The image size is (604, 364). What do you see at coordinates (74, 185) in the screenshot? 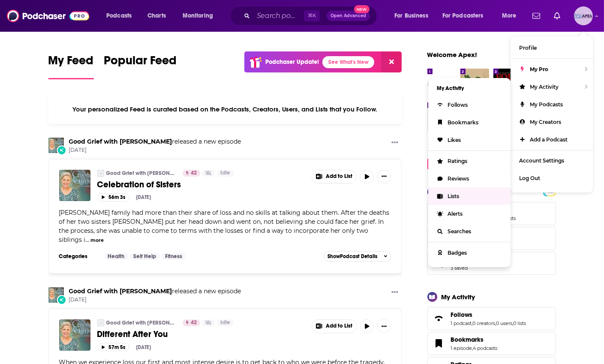
I see `img: Celebration of Sisters` at bounding box center [74, 185].